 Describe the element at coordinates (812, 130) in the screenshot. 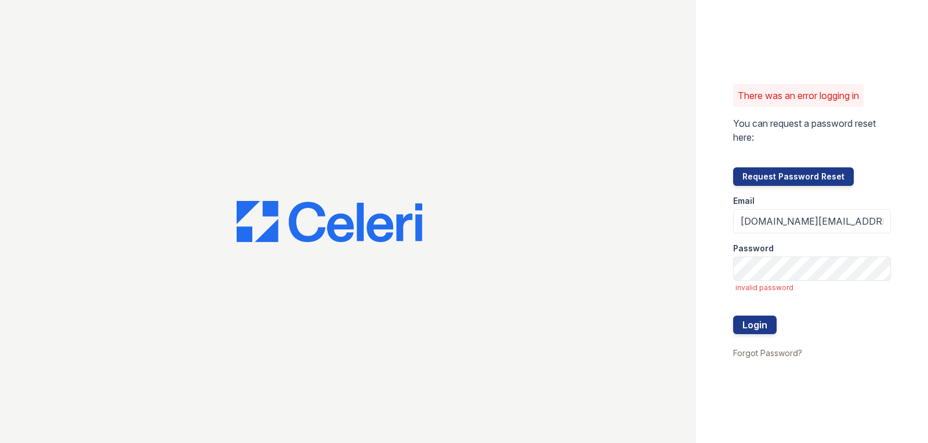

I see `p: You can request a password reset here:` at that location.